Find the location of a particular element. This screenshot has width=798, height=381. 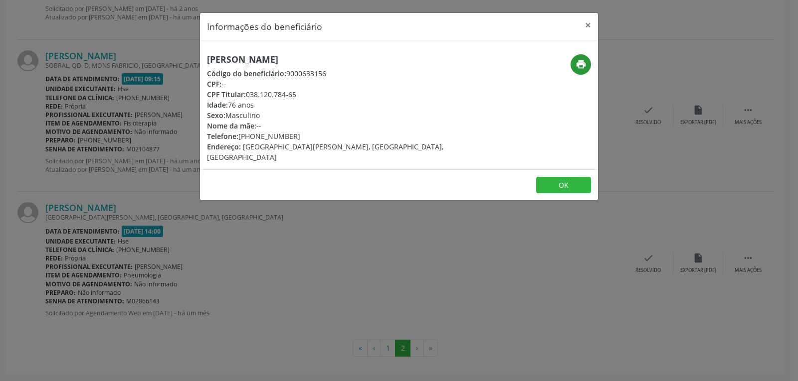

button: OK is located at coordinates (563, 185).